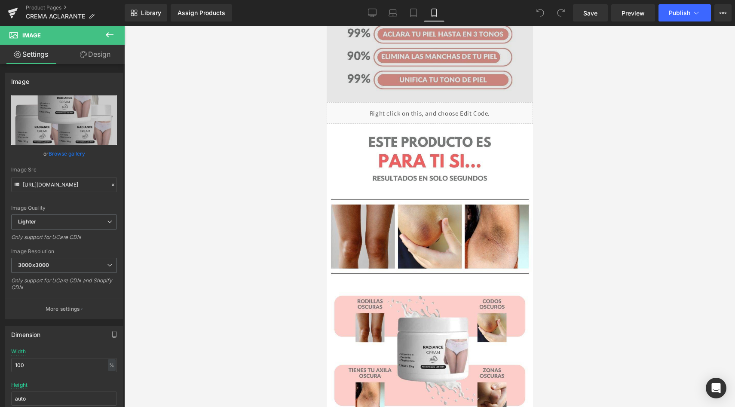  Describe the element at coordinates (717, 388) in the screenshot. I see `div: Open Intercom Messenger` at that location.